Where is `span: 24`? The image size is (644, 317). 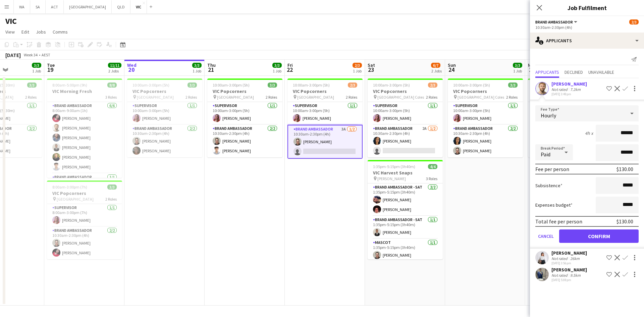
span: 24 is located at coordinates (451, 69).